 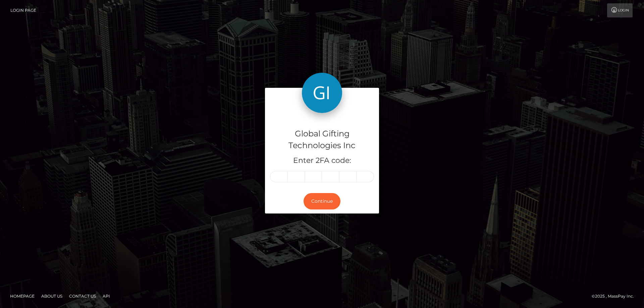 I want to click on a: About Us, so click(x=52, y=296).